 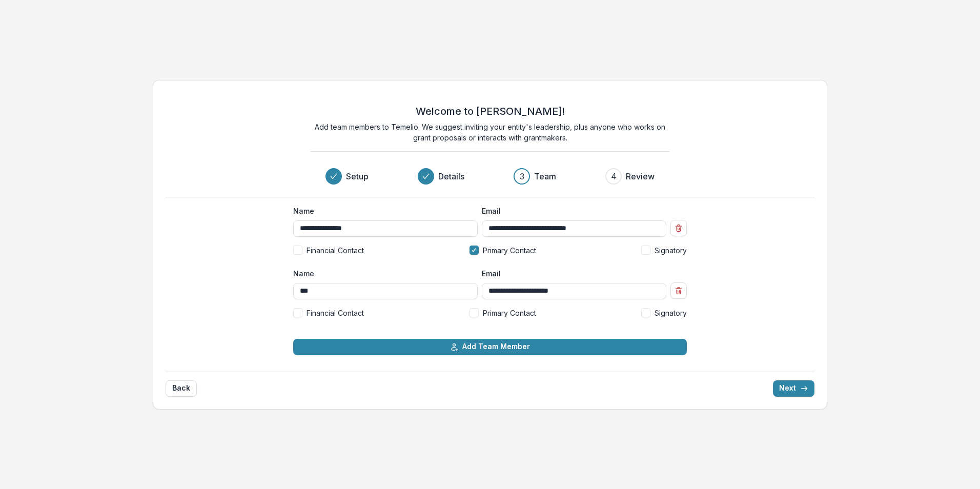 I want to click on div: 4, so click(x=613, y=176).